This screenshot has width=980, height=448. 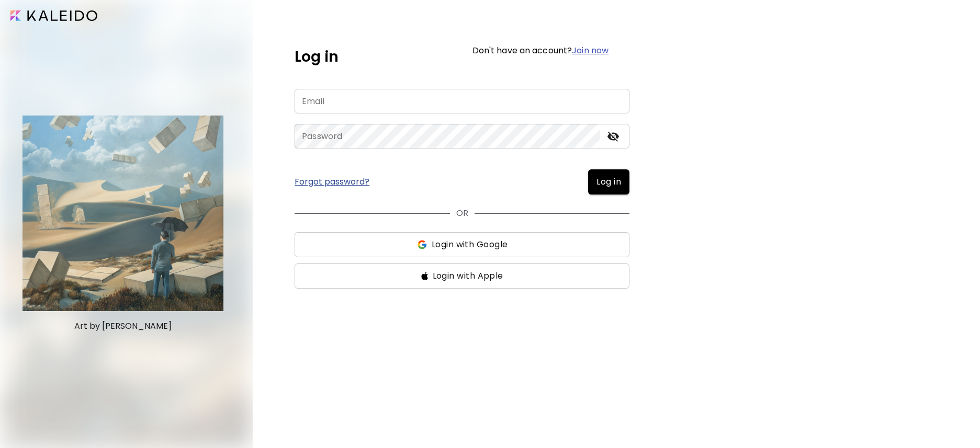 I want to click on span: Log in, so click(x=608, y=182).